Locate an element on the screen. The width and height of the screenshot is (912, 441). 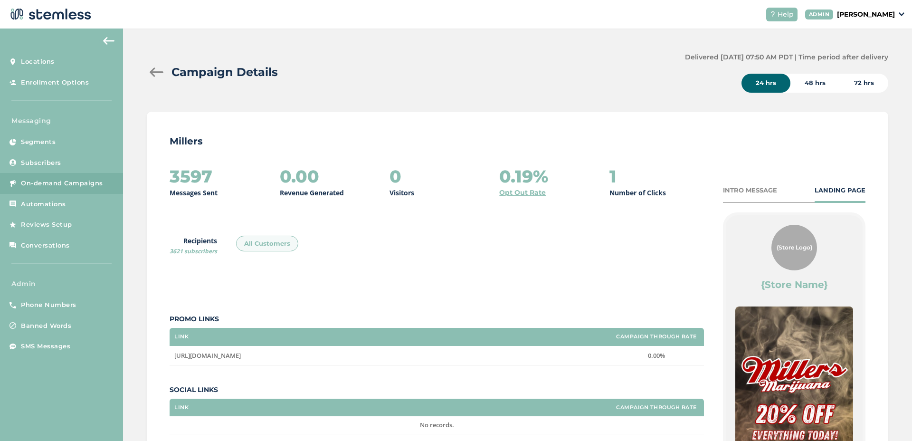
span: Phone Numbers is located at coordinates (48, 305).